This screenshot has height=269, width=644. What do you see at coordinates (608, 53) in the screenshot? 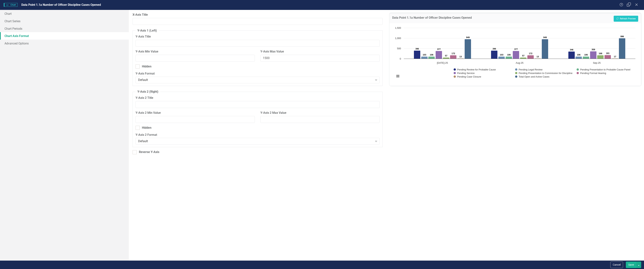
I see `text: 181` at bounding box center [608, 53].